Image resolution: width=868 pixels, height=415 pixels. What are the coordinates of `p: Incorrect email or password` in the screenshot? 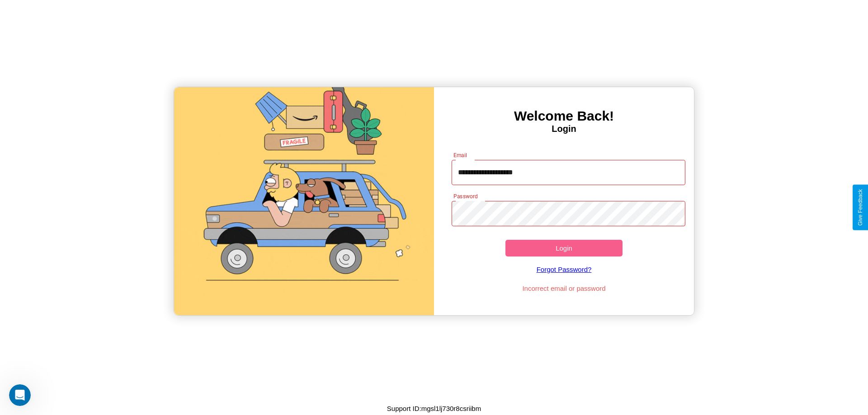 It's located at (564, 288).